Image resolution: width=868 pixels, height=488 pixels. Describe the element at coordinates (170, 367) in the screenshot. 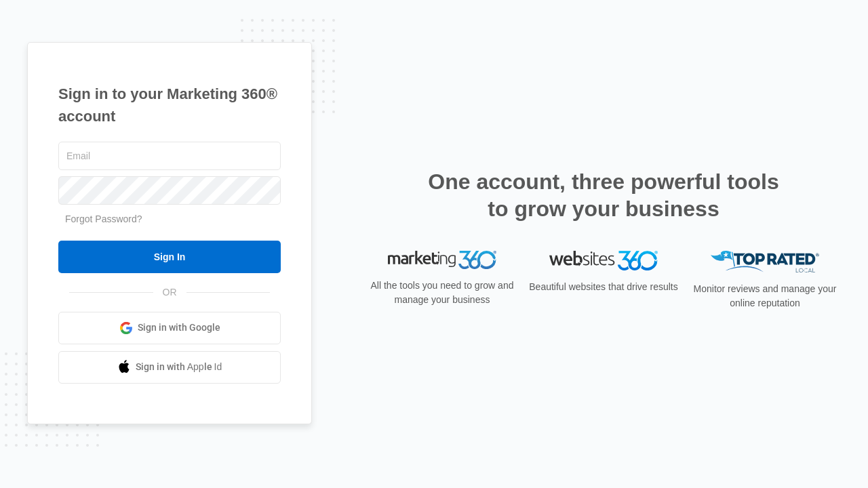

I see `a: Sign in with Apple Id` at that location.